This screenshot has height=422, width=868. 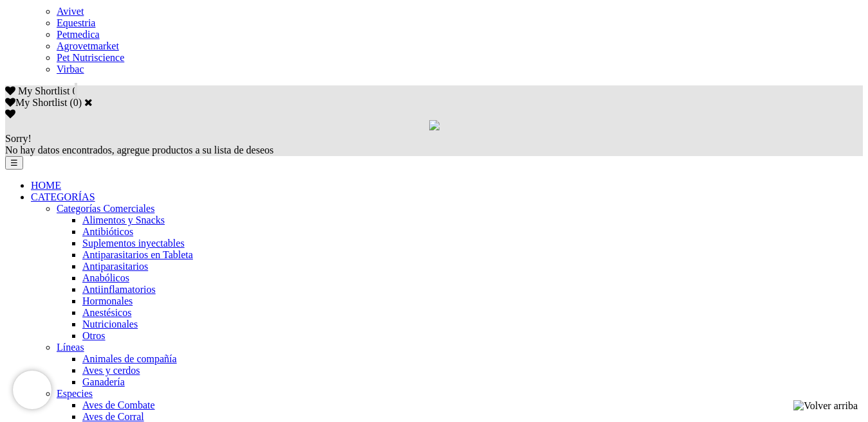 What do you see at coordinates (108, 231) in the screenshot?
I see `a: Antibióticos` at bounding box center [108, 231].